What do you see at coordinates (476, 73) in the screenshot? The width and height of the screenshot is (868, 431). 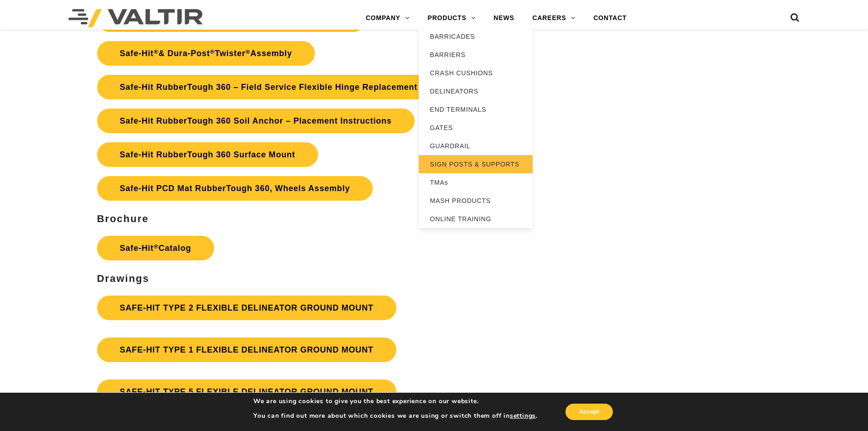 I see `a: CRASH CUSHIONS` at bounding box center [476, 73].